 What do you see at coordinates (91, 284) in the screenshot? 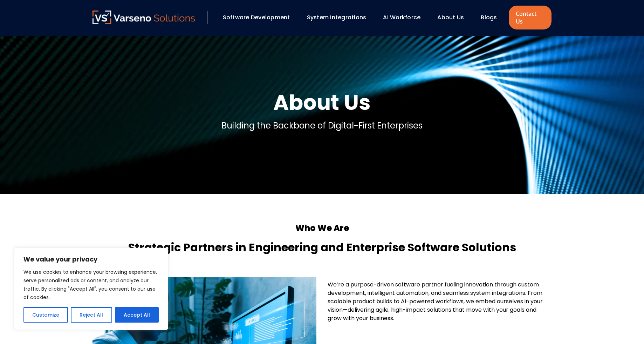
I see `p: We use cookies to enhance your browsing experience, serve personalized ads or content, and analyz...` at bounding box center [91, 284].